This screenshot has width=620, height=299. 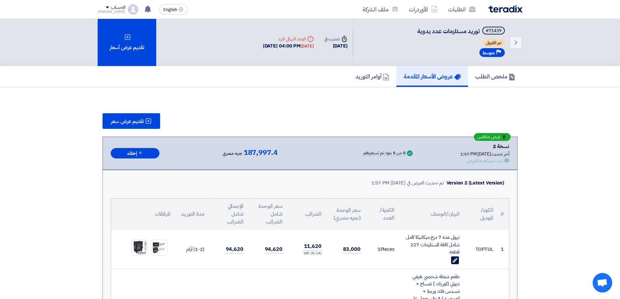 I want to click on a: ملف الشركة, so click(x=380, y=9).